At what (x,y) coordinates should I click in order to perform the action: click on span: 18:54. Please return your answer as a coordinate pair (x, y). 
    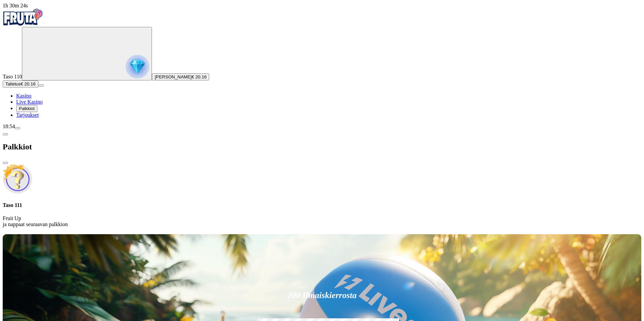
    Looking at the image, I should click on (9, 126).